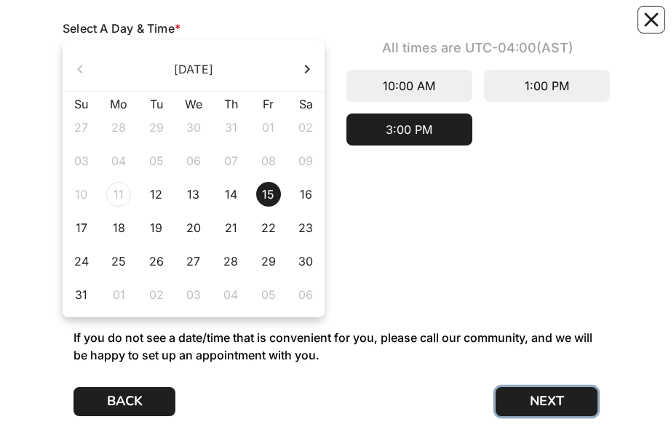  I want to click on td: 2025-09-02, so click(156, 295).